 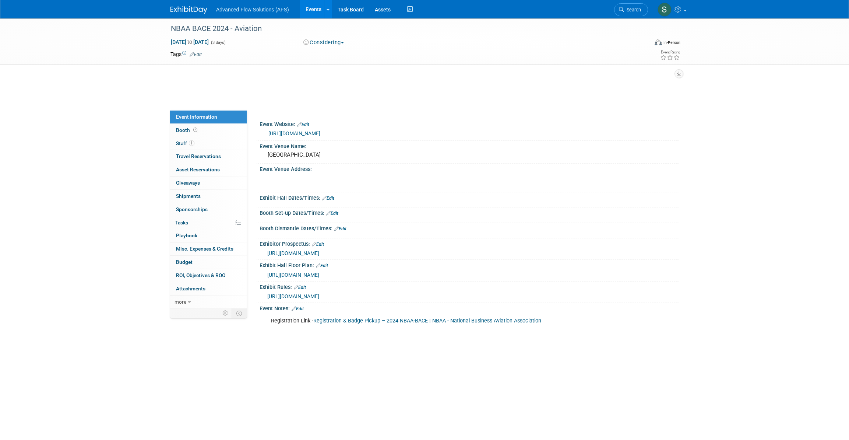 I want to click on span: Booth, so click(x=188, y=130).